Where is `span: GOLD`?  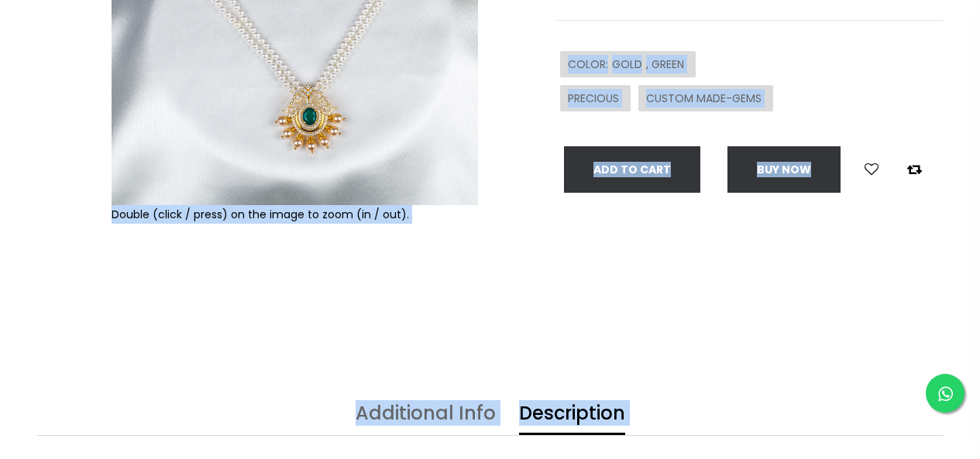
span: GOLD is located at coordinates (629, 64).